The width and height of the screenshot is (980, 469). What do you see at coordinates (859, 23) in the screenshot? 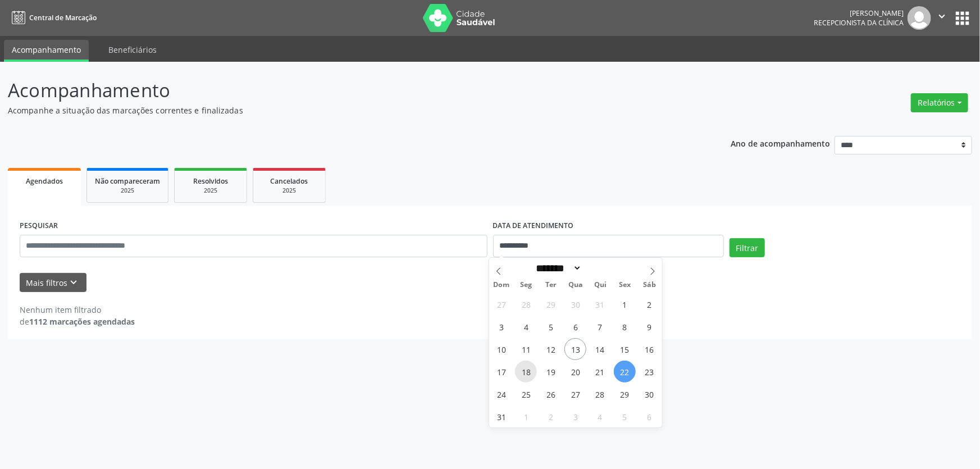
I see `span: Recepcionista da clínica` at bounding box center [859, 23].